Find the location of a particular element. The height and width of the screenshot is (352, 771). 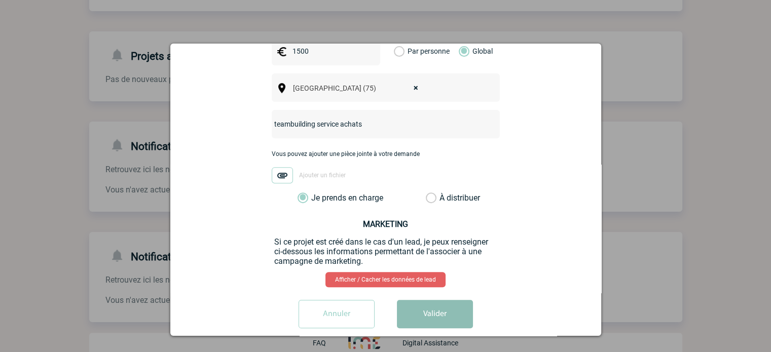

input: Budget HT is located at coordinates (325, 51).